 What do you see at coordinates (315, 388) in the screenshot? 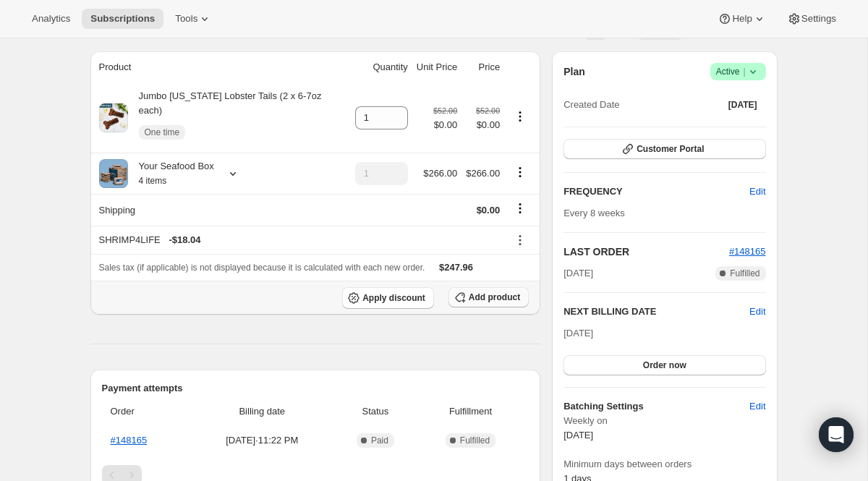
I see `h2: Payment attempts` at bounding box center [315, 388].